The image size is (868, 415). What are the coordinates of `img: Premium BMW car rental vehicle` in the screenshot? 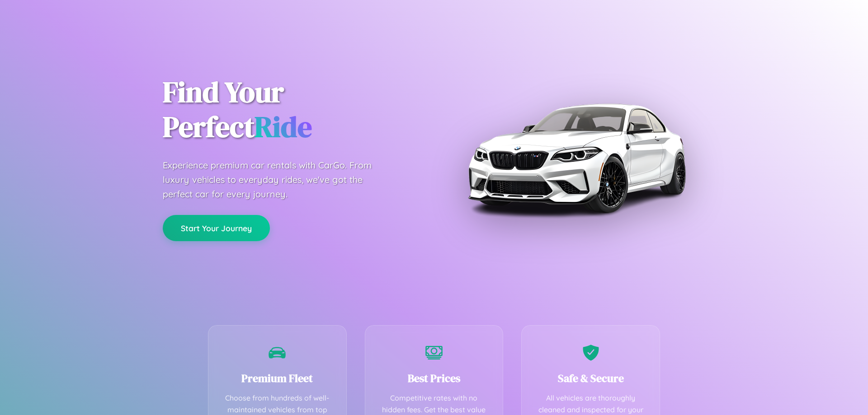 It's located at (576, 158).